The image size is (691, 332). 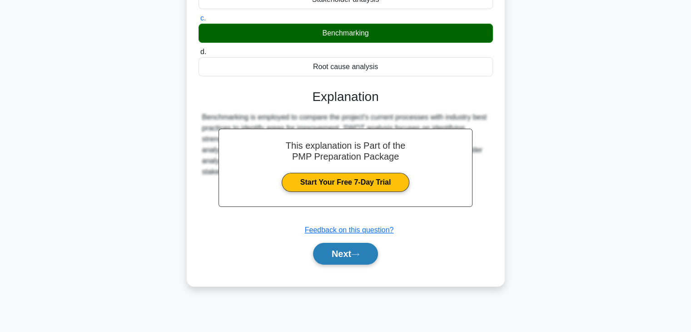 What do you see at coordinates (203, 51) in the screenshot?
I see `span: d.` at bounding box center [203, 51].